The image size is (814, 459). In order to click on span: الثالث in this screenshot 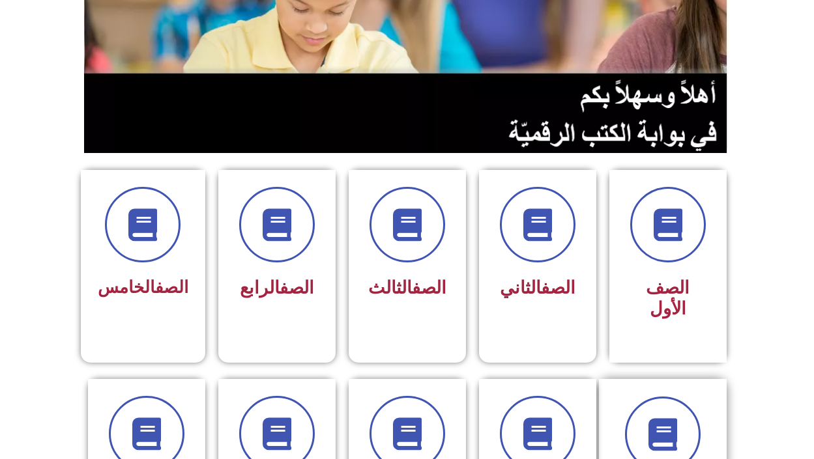, I will do `click(407, 288)`.